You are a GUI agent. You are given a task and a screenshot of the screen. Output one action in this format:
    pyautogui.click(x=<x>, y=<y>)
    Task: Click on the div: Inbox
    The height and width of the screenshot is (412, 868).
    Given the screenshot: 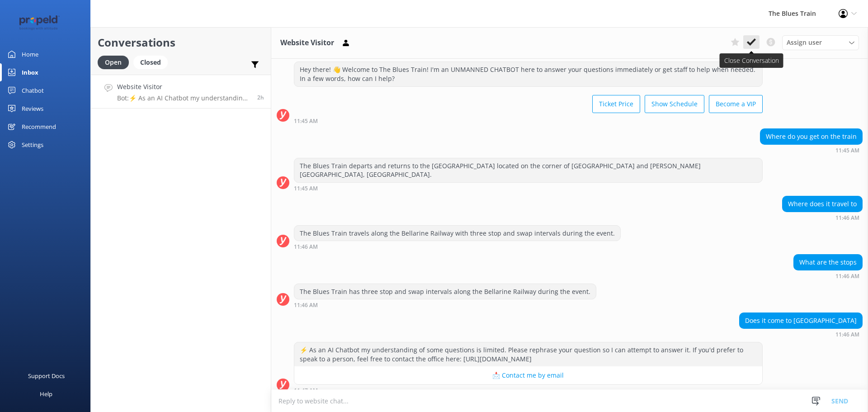 What is the action you would take?
    pyautogui.click(x=30, y=72)
    